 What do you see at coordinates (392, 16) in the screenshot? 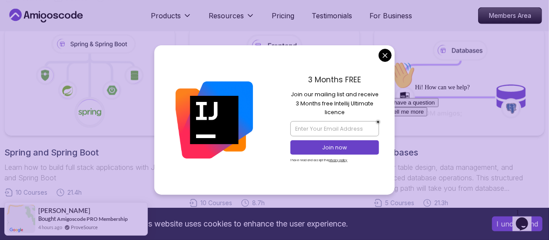
I see `a: For Business` at bounding box center [392, 16].